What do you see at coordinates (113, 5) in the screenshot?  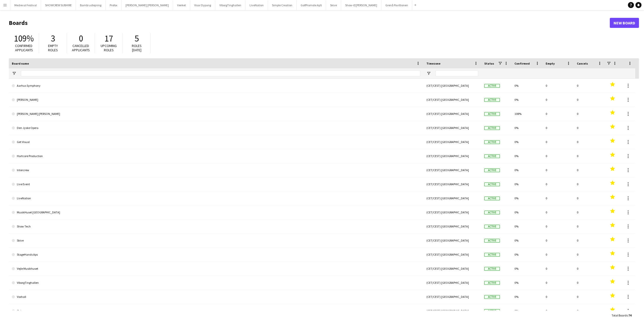 I see `button: Profox` at bounding box center [113, 5].